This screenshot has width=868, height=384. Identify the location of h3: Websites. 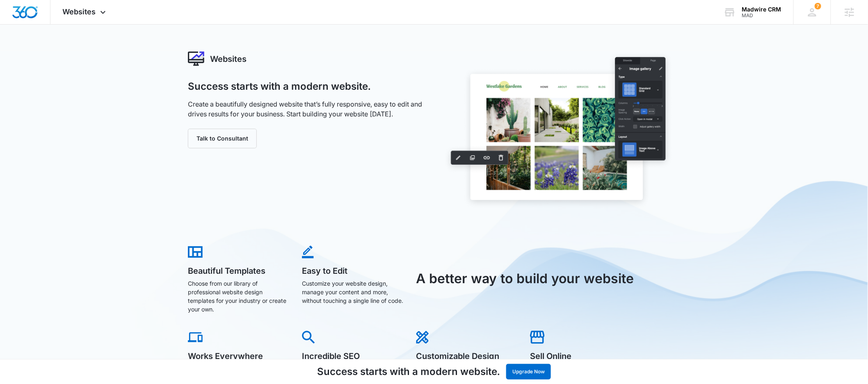
(228, 59).